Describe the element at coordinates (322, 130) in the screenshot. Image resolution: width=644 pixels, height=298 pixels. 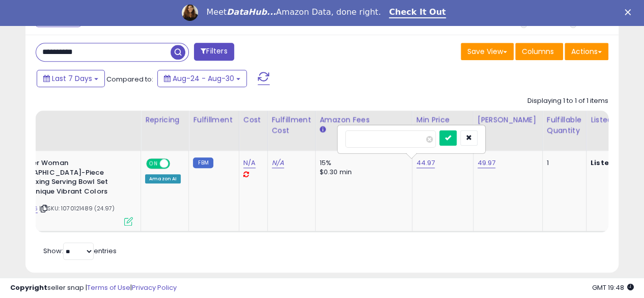
I see `small: Amazon Fees.` at that location.